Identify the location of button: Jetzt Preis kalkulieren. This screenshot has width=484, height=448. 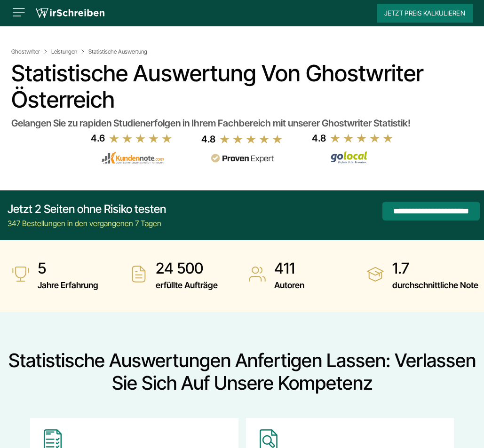
(424, 13).